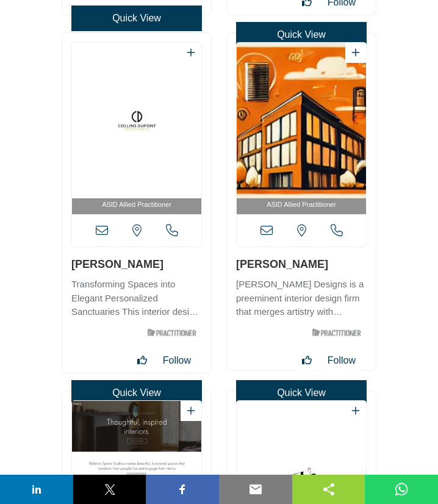 The image size is (438, 504). I want to click on img: linkedin sharing button, so click(36, 490).